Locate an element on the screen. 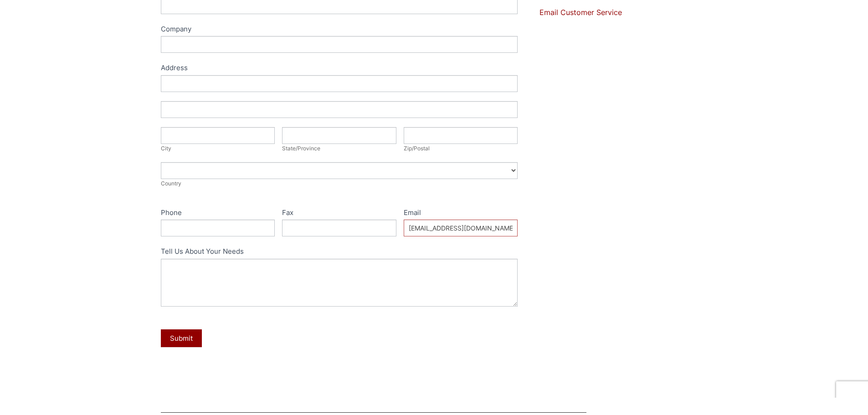 The image size is (868, 415). a: Email Customer Service is located at coordinates (581, 12).